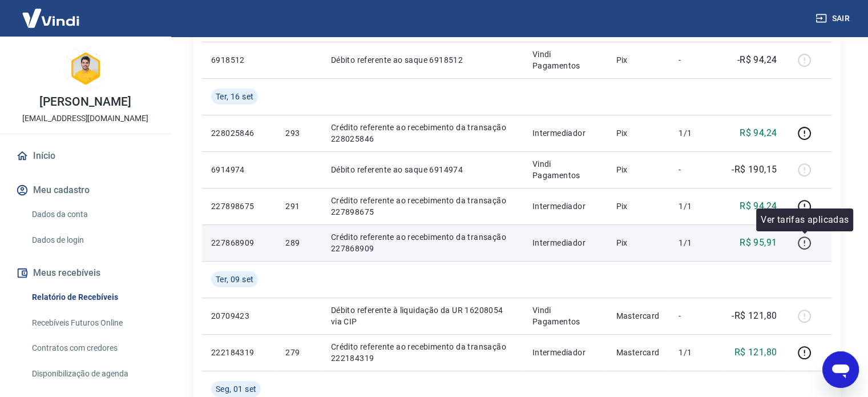 The image size is (868, 397). I want to click on p: 222184319, so click(239, 352).